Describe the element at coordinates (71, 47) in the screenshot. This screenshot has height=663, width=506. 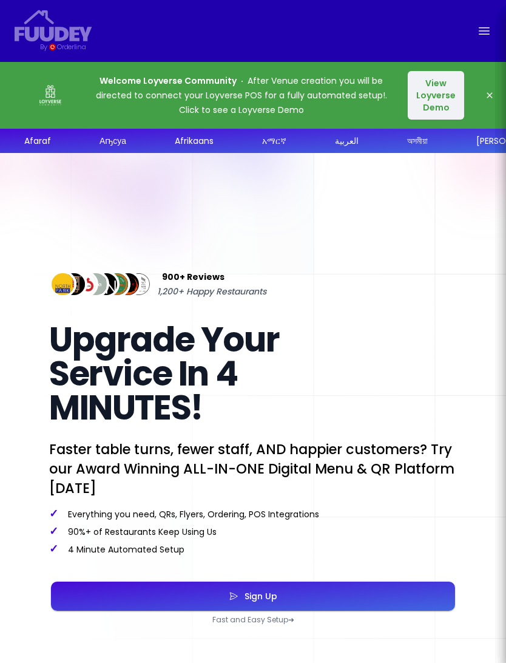
I see `div: Orderlina` at that location.